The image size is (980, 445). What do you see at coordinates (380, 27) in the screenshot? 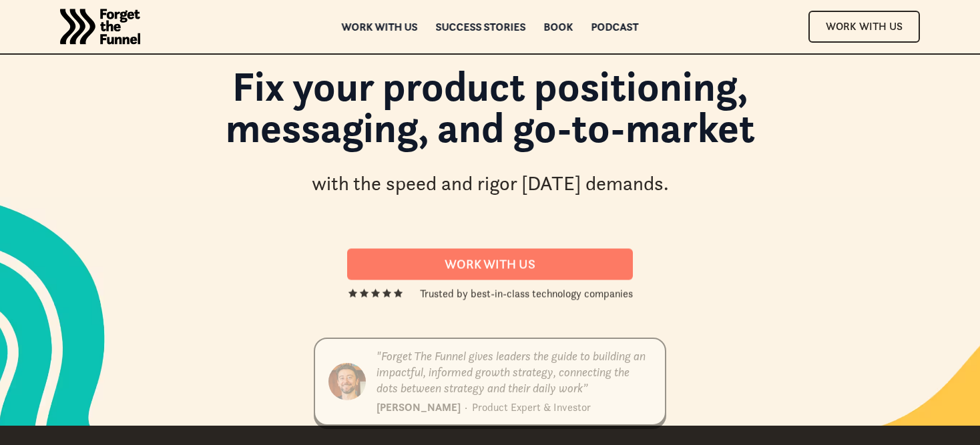
I see `a: Work with us` at bounding box center [380, 27].